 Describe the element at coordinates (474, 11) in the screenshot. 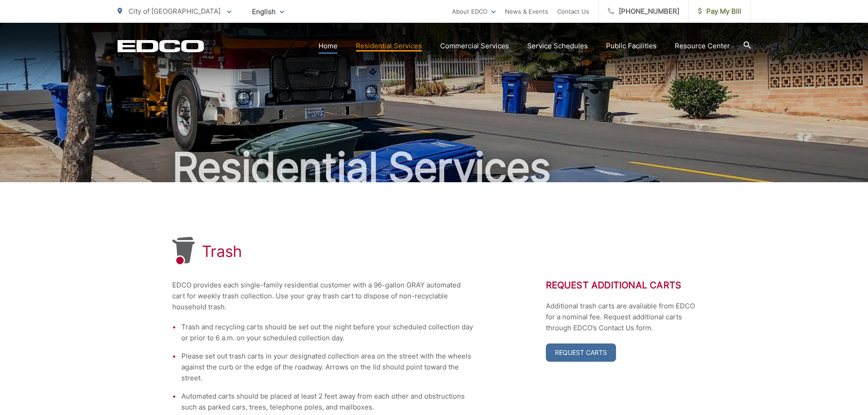

I see `a: About EDCO` at that location.